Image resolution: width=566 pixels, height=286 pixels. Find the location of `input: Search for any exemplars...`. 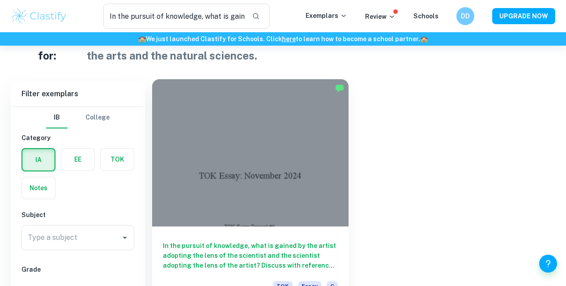

input: Search for any exemplars... is located at coordinates (174, 16).